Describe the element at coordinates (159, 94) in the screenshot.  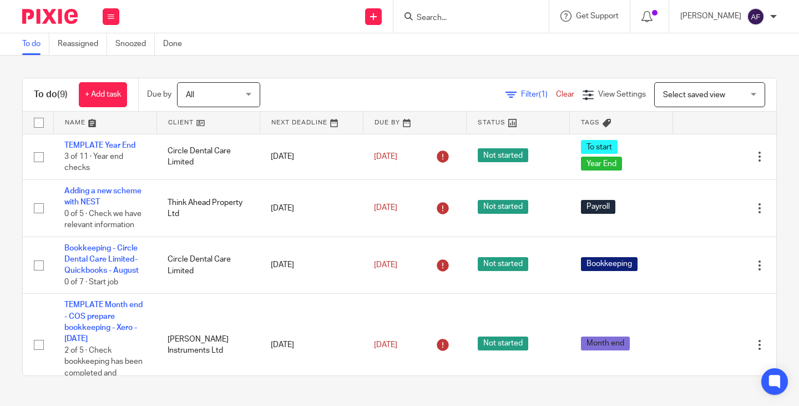
I see `p: Due by` at that location.